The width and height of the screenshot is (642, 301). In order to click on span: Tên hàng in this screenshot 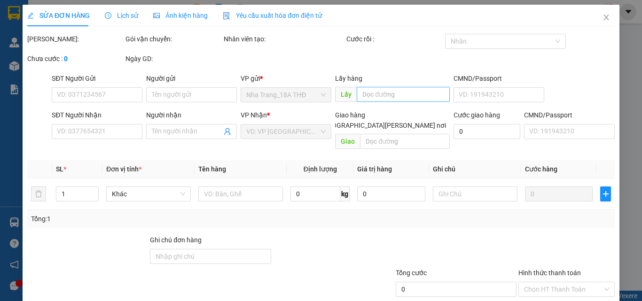, I will do `click(212, 169)`.